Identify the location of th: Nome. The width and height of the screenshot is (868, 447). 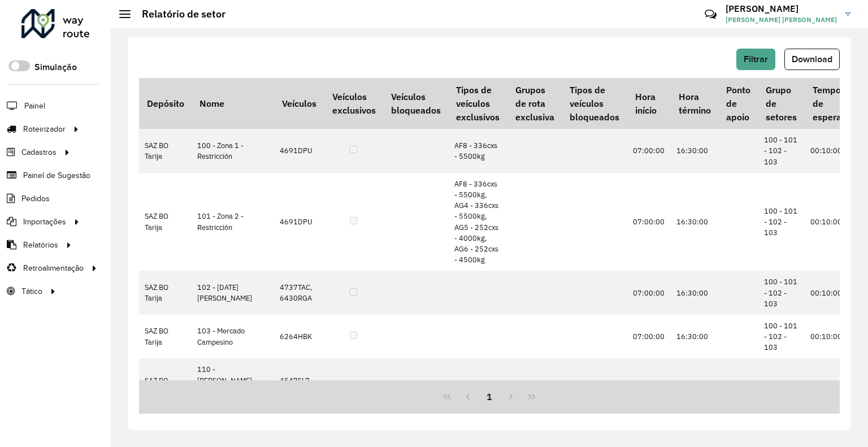
(233, 104).